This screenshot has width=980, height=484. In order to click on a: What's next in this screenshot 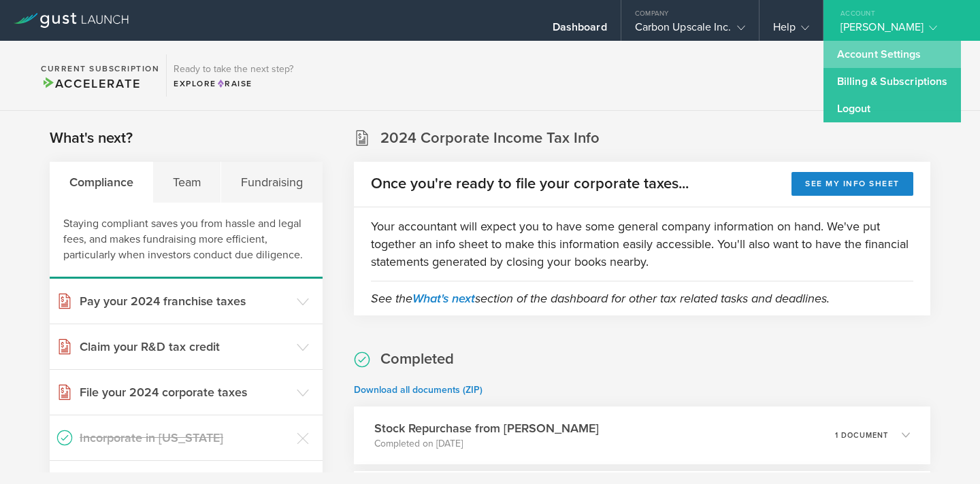, I will do `click(444, 298)`.